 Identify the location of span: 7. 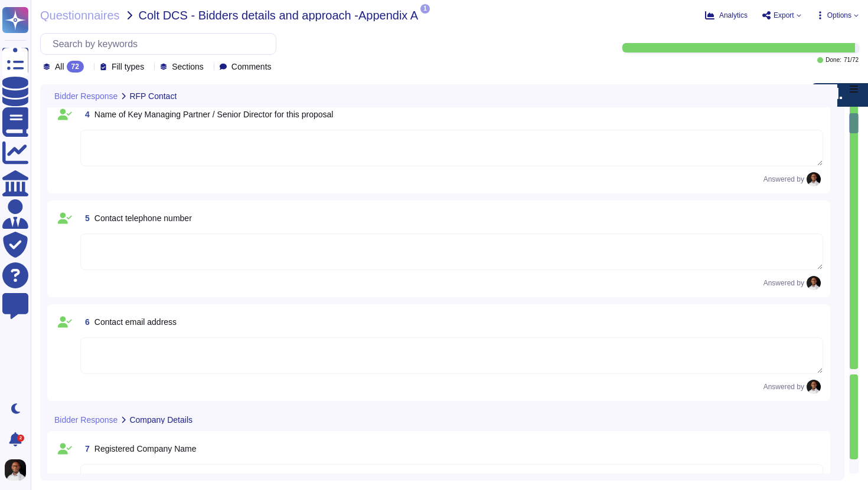
(85, 449).